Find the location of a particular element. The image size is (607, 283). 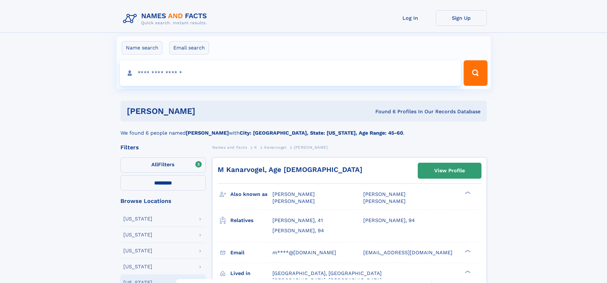

span: Kanarvogel is located at coordinates (275, 147).